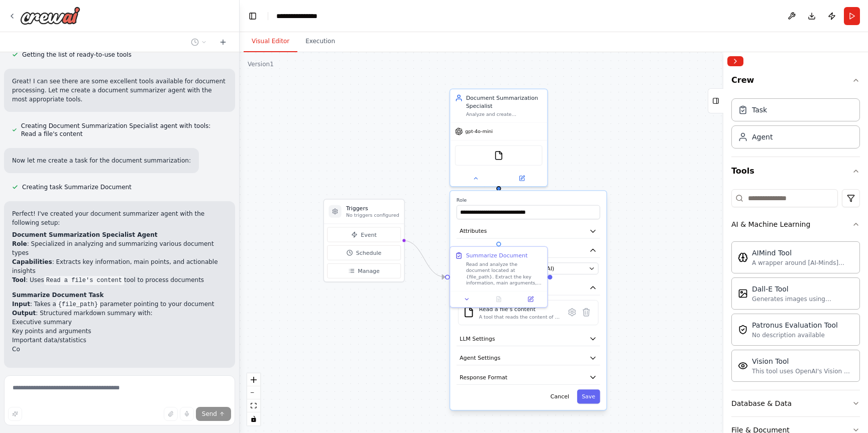  What do you see at coordinates (528, 339) in the screenshot?
I see `button: LLM Settings` at bounding box center [528, 339].